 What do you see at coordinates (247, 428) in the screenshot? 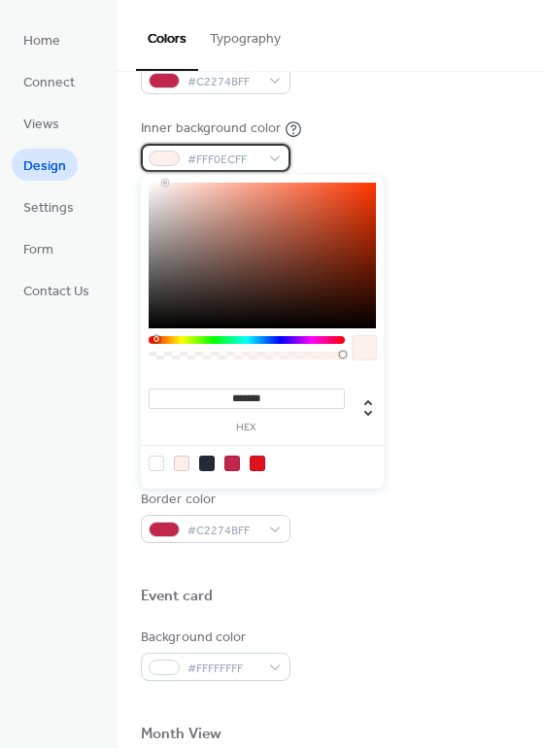
I see `label: hex` at bounding box center [247, 428].